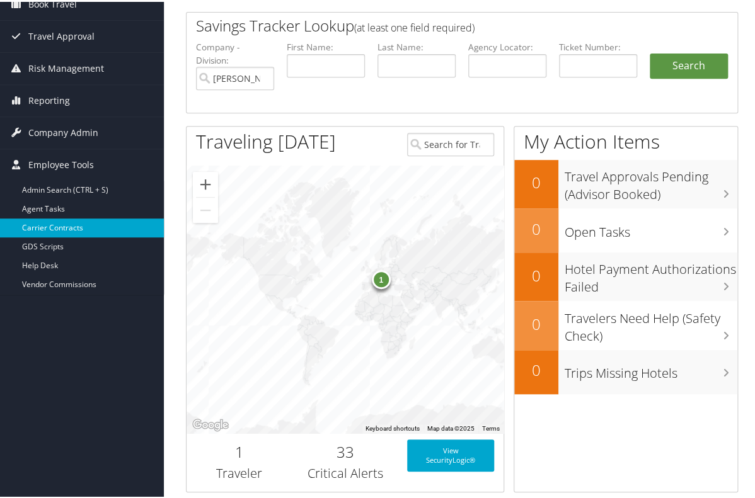 The image size is (755, 498). I want to click on h1: My Action Items, so click(626, 140).